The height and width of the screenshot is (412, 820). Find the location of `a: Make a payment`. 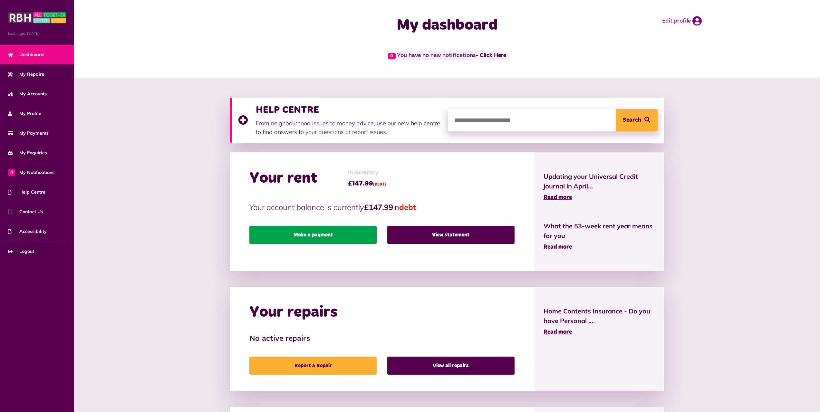

a: Make a payment is located at coordinates (313, 235).